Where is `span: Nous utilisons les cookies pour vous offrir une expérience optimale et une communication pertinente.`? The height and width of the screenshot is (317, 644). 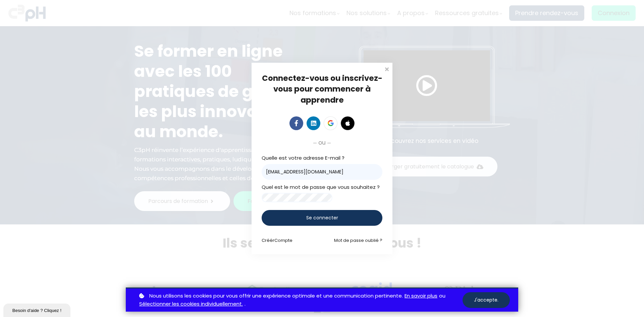 span: Nous utilisons les cookies pour vous offrir une expérience optimale et une communication pertinente. is located at coordinates (276, 296).